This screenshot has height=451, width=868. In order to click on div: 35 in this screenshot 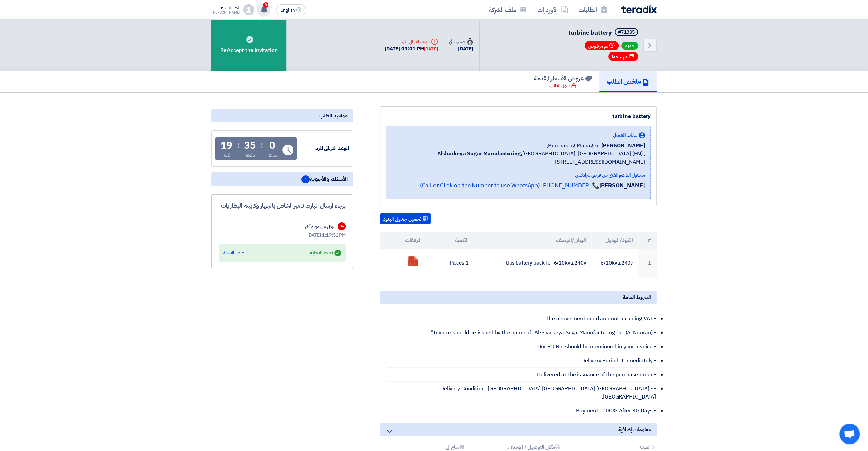, I will do `click(250, 146)`.